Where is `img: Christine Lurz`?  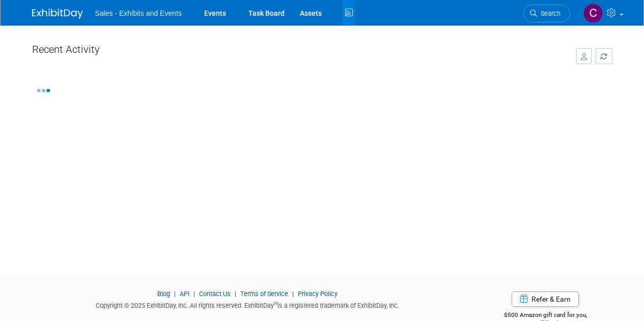
img: Christine Lurz is located at coordinates (593, 13).